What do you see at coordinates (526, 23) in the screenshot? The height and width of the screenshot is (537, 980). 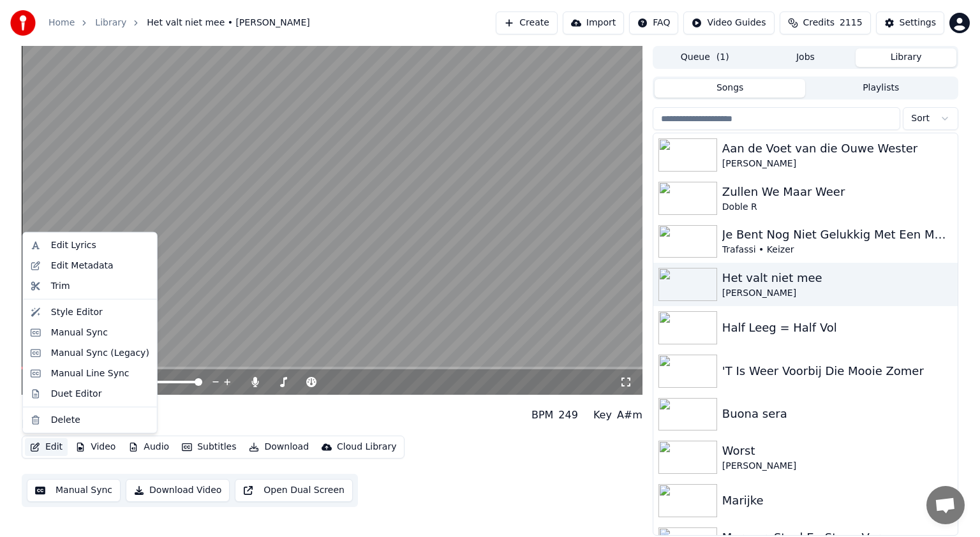 I see `button: Create` at bounding box center [526, 23].